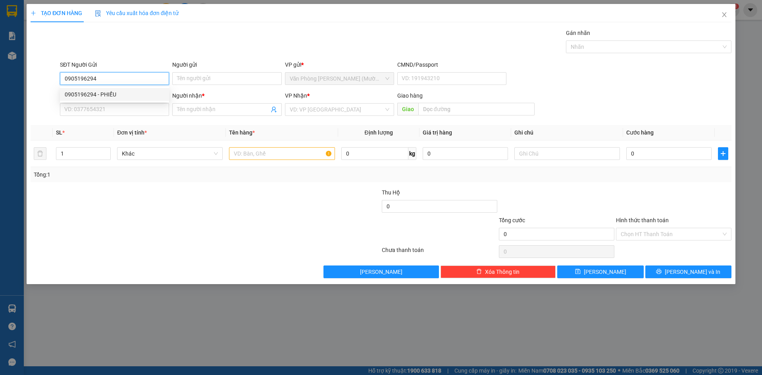  Describe the element at coordinates (282, 154) in the screenshot. I see `input: VD: Bàn, Ghế` at that location.